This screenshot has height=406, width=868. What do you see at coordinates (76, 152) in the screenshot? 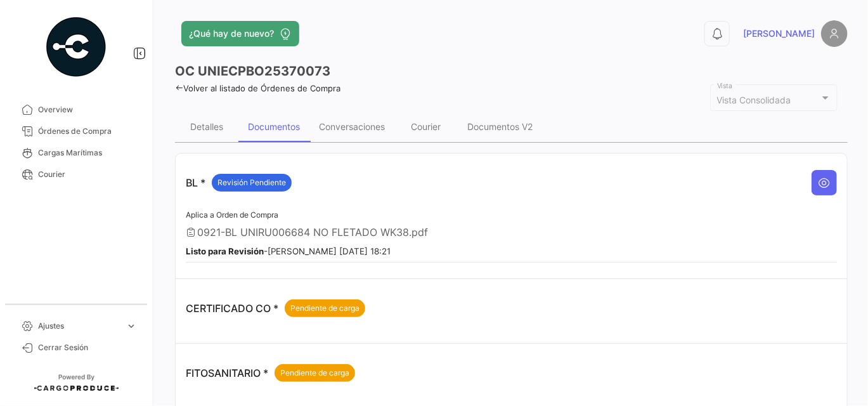
I see `a: Cargas Marítimas` at bounding box center [76, 152].